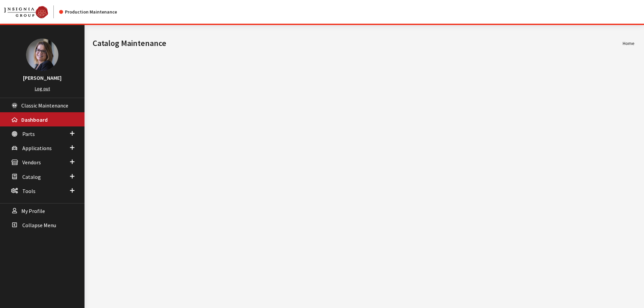  What do you see at coordinates (32, 12) in the screenshot?
I see `a: Insignia Group logo` at bounding box center [32, 12].